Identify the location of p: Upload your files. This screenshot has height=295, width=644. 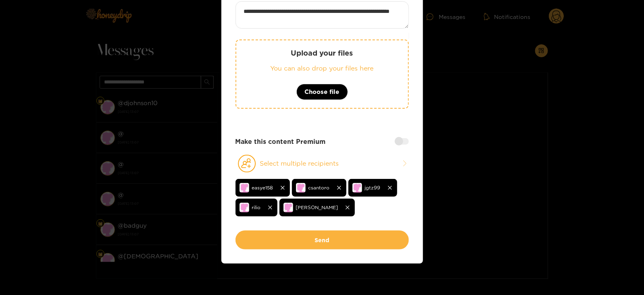
(323, 53).